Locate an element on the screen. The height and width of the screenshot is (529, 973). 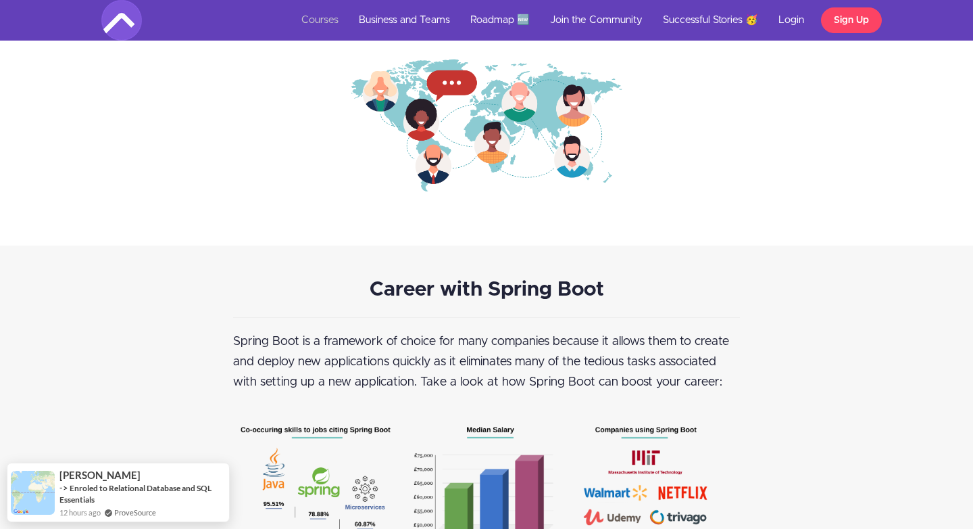
strong: Career with Spring Boot is located at coordinates (487, 289).